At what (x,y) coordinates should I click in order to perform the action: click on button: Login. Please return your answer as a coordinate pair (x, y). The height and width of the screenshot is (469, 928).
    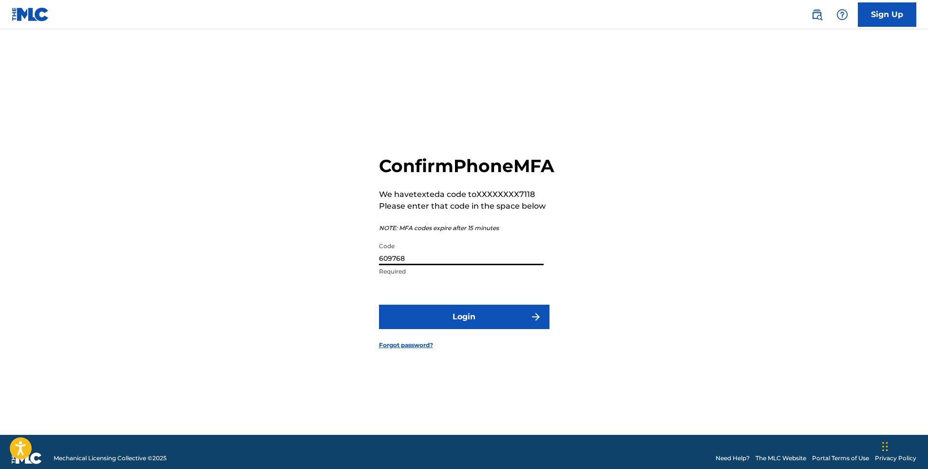
    Looking at the image, I should click on (464, 317).